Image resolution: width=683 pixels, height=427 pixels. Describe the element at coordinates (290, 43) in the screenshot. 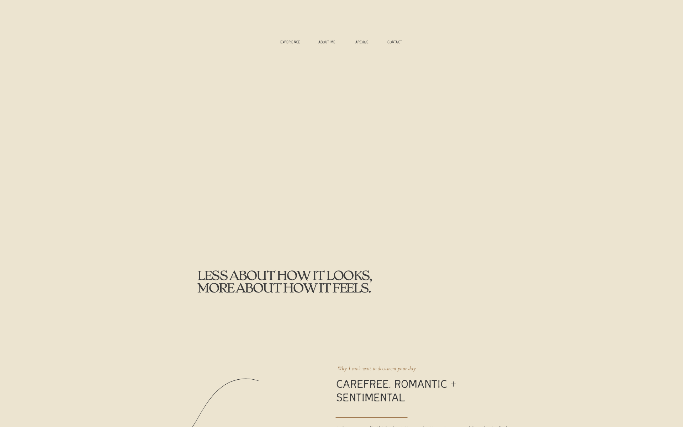

I see `a: experience` at that location.